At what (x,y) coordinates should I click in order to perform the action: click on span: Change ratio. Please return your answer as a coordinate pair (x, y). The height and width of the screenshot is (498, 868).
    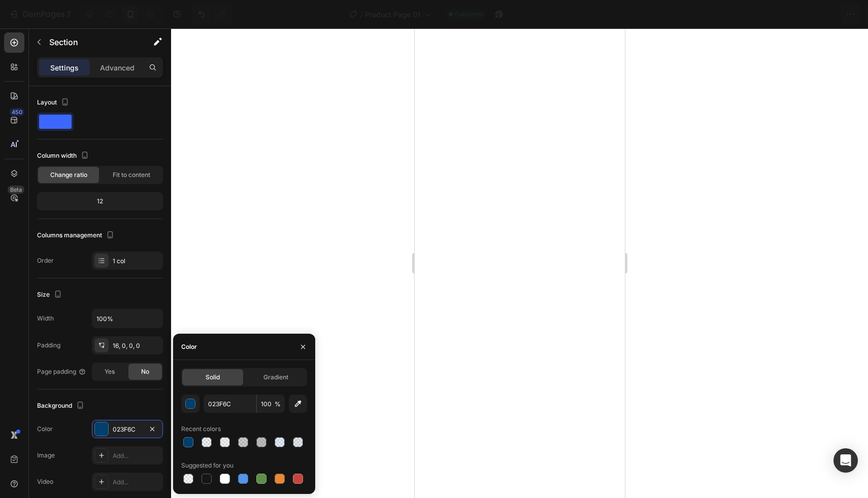
    Looking at the image, I should click on (69, 175).